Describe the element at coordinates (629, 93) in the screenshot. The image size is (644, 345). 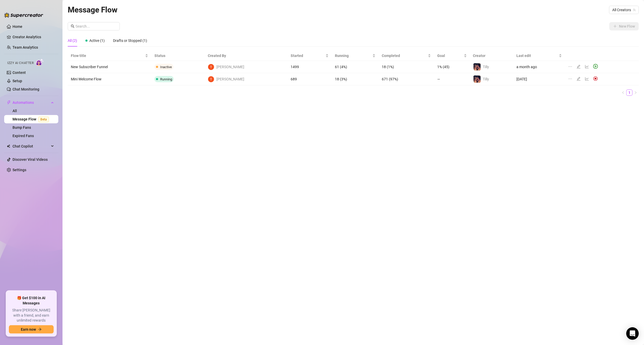
I see `li: 1` at that location.